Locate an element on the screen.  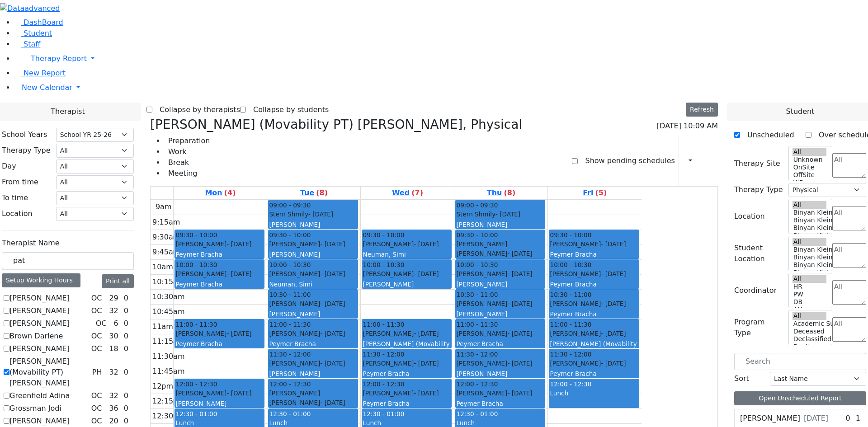
li: Meeting is located at coordinates (187, 174).